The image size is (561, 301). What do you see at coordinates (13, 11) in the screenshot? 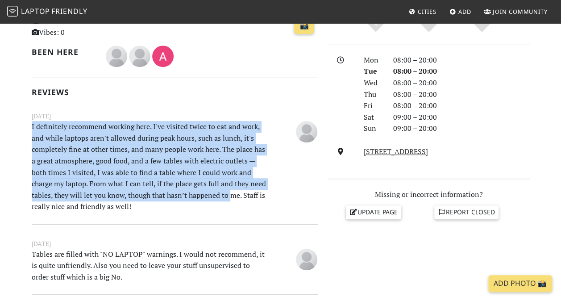
I see `img: LaptopFriendly` at bounding box center [13, 11].